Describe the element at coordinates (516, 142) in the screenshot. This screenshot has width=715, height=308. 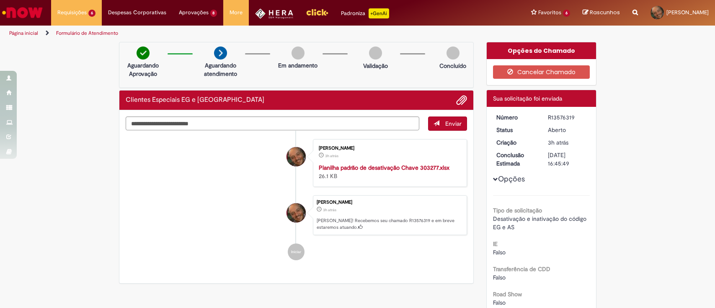
I see `dt: Criação` at that location.